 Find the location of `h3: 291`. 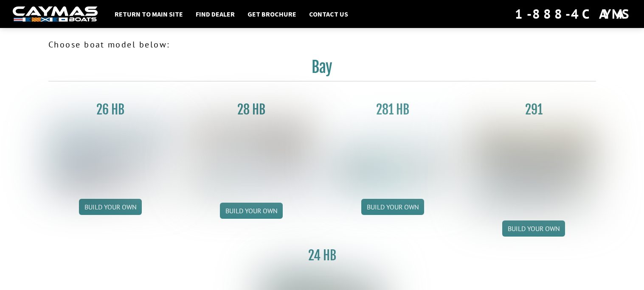

h3: 291 is located at coordinates (533, 109).